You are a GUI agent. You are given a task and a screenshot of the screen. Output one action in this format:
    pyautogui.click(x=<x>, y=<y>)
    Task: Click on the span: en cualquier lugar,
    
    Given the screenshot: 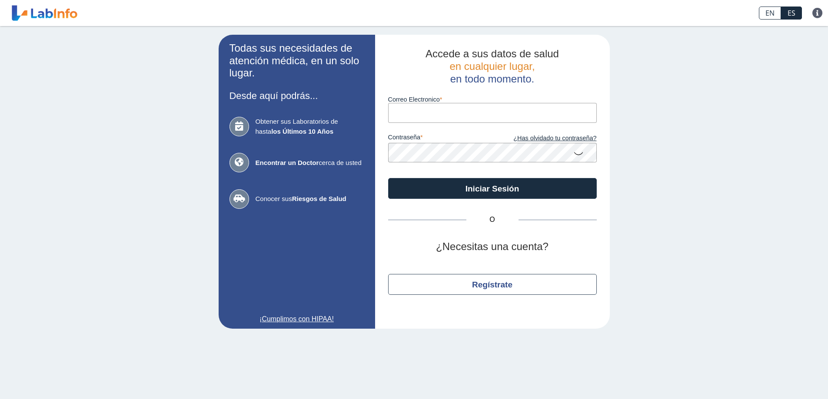 What is the action you would take?
    pyautogui.click(x=492, y=66)
    